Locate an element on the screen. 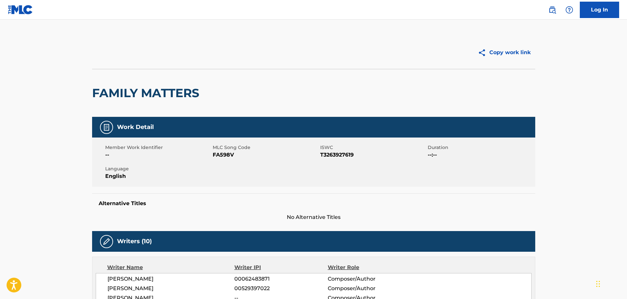  span: 00529397022 is located at coordinates (281, 288).